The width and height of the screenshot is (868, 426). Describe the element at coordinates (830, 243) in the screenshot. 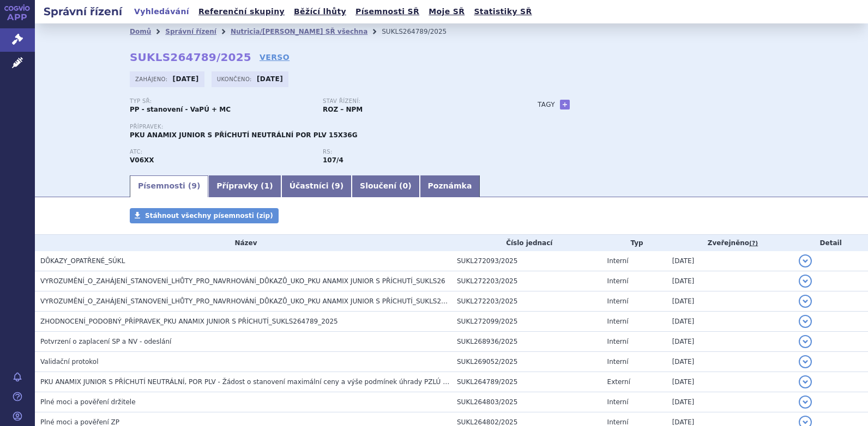

I see `th: Detail` at that location.